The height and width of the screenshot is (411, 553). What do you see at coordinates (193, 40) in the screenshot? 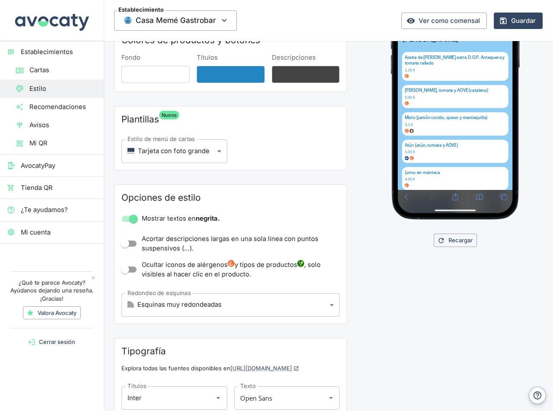
I see `a: Dulces y Tentaciones` at bounding box center [193, 40].